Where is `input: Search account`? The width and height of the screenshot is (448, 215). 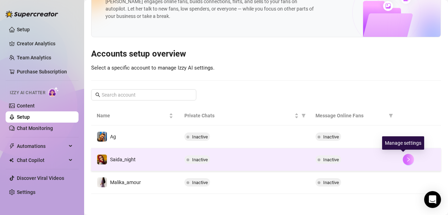
input: Search account is located at coordinates (144, 95).